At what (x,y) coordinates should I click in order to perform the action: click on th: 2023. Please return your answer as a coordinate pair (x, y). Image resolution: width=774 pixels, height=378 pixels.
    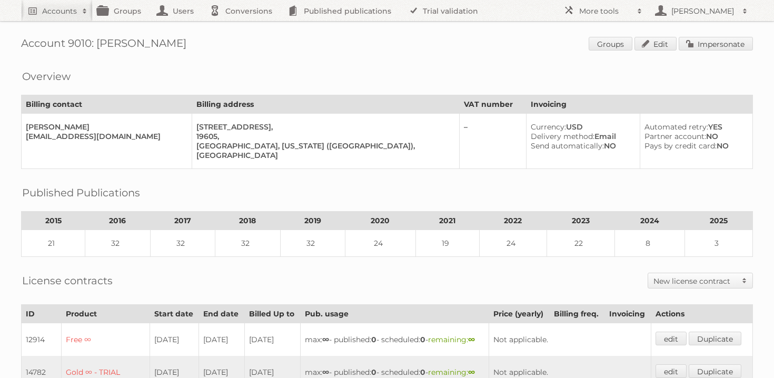
    Looking at the image, I should click on (581, 221).